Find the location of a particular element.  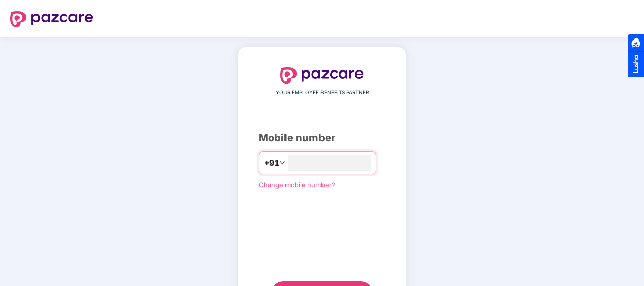

div: Mobile number is located at coordinates (322, 138).